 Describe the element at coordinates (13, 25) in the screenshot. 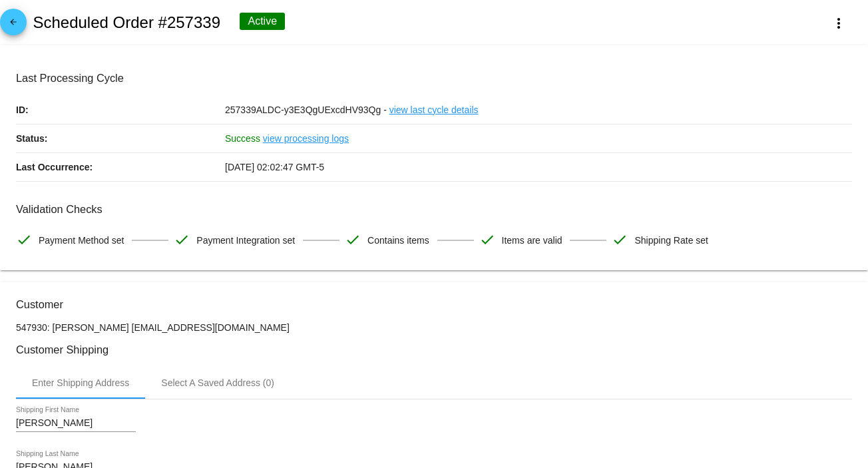

I see `mat-icon: arrow_back` at that location.